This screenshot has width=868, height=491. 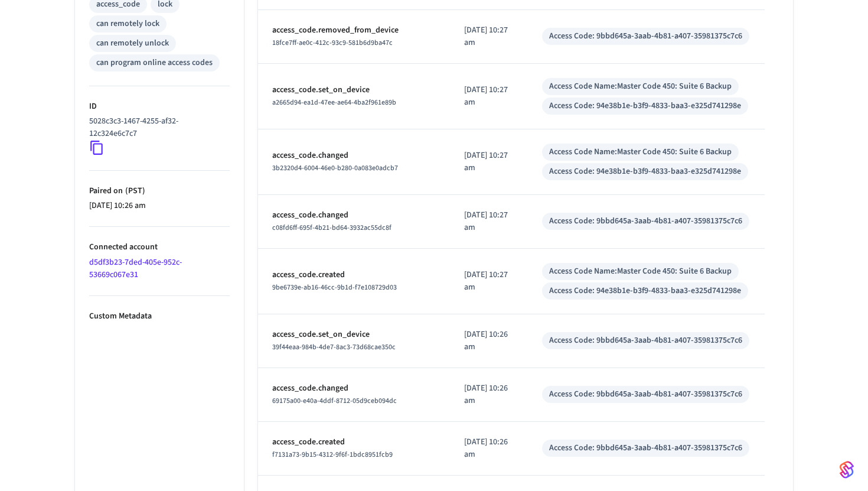 What do you see at coordinates (334, 401) in the screenshot?
I see `span: 69175a00-e40a-4ddf-8712-05d9ceb094dc` at bounding box center [334, 401].